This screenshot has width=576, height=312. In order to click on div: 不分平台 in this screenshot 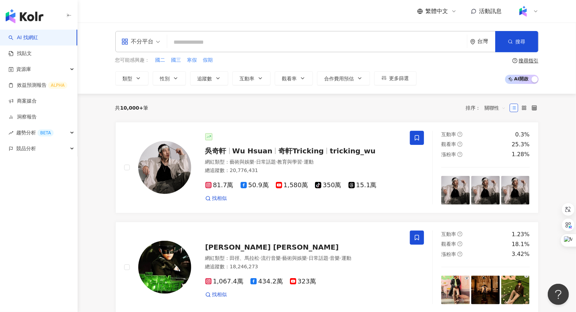, I will do `click(137, 42)`.